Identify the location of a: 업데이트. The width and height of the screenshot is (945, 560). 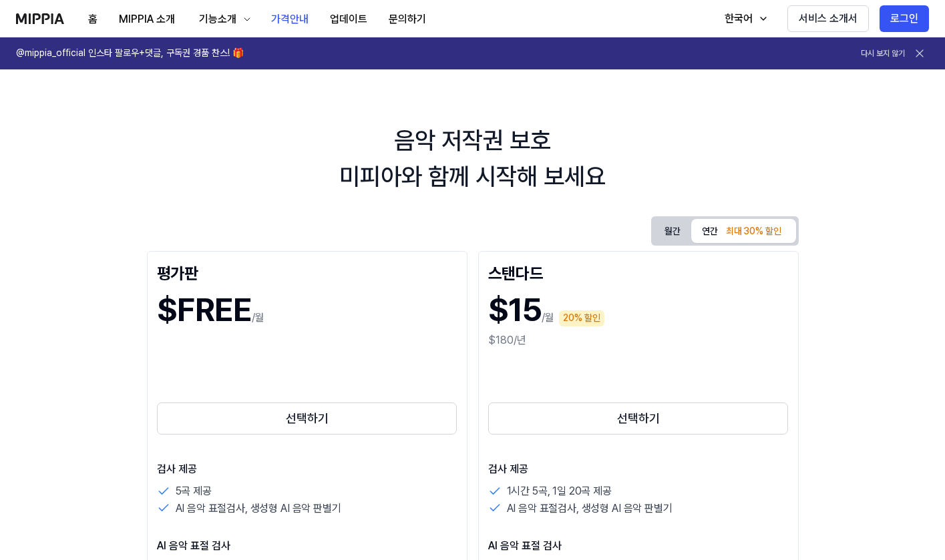
(348, 19).